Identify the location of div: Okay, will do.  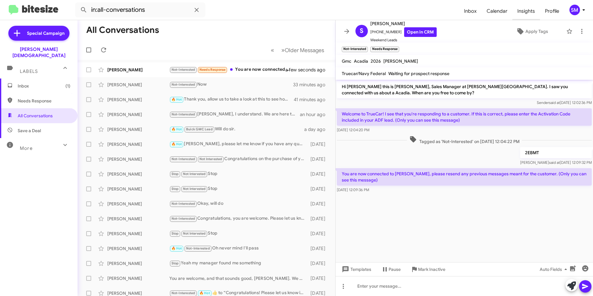
(239, 204).